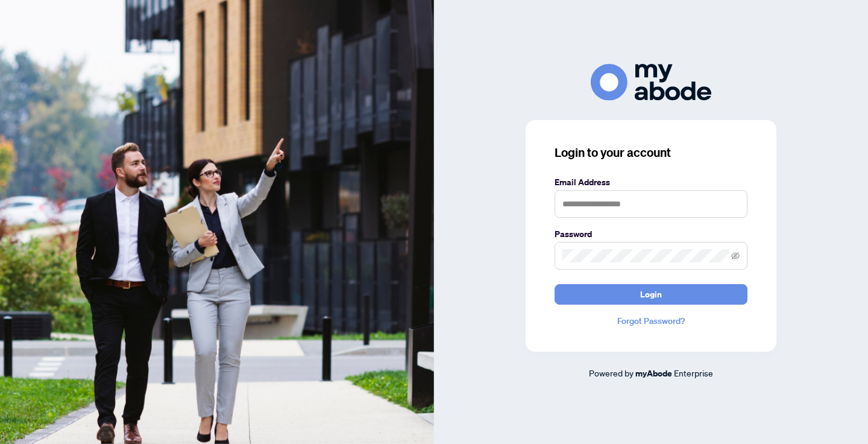  Describe the element at coordinates (611, 373) in the screenshot. I see `span: Powered by` at that location.